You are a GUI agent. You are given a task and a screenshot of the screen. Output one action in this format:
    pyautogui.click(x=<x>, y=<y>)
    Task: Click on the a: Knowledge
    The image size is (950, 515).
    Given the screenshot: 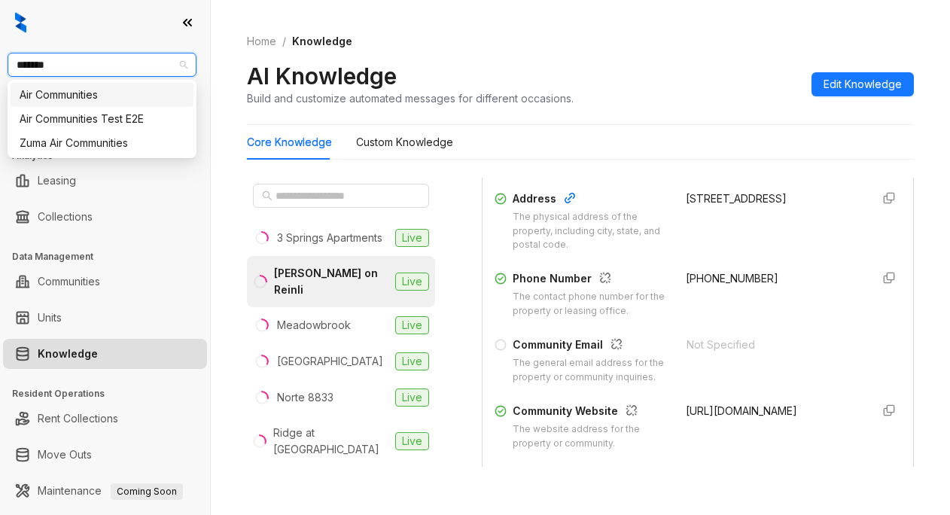 What is the action you would take?
    pyautogui.click(x=68, y=354)
    